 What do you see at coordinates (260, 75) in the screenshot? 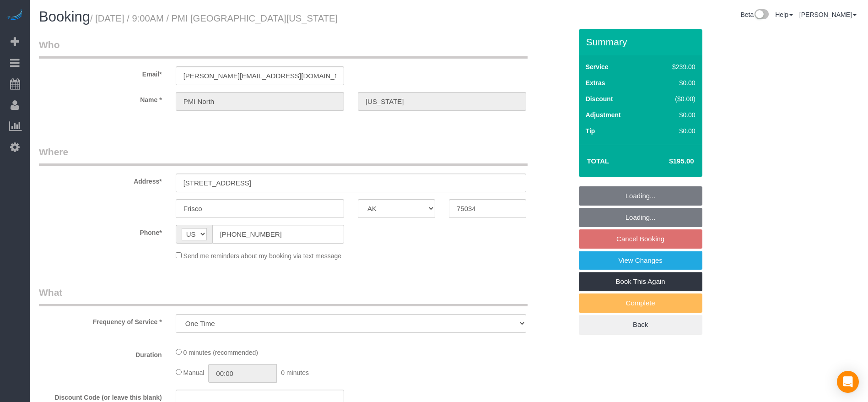
I see `input: Email*` at bounding box center [260, 75].